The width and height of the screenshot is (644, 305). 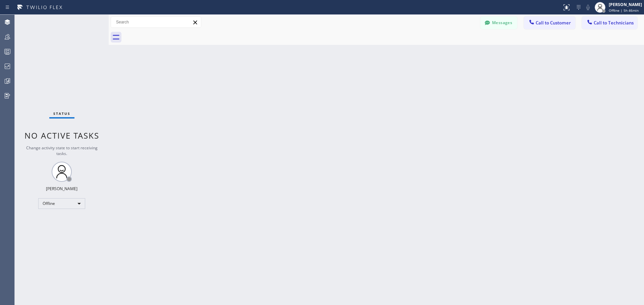 I want to click on input: Search, so click(x=156, y=22).